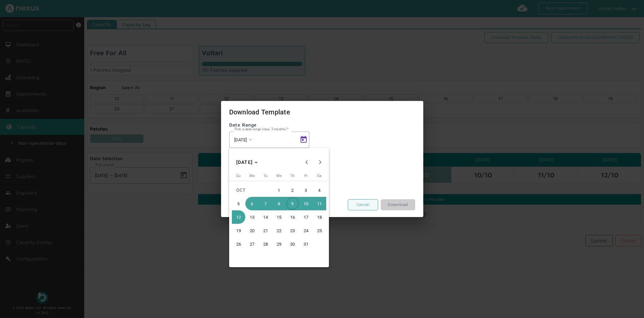 The image size is (644, 318). What do you see at coordinates (307, 162) in the screenshot?
I see `button: Previous month` at bounding box center [307, 162].